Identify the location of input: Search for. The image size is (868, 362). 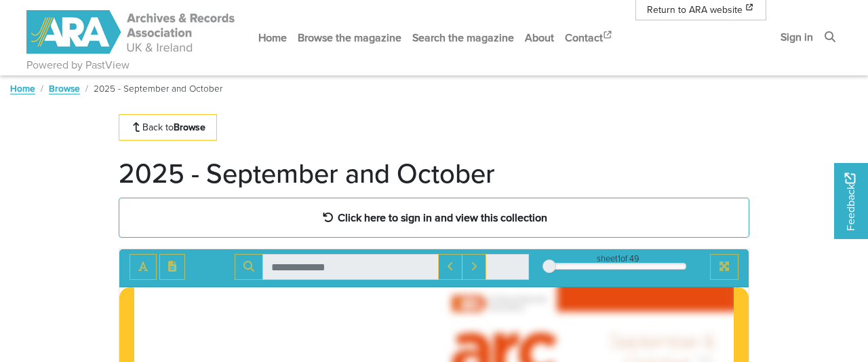
(351, 266).